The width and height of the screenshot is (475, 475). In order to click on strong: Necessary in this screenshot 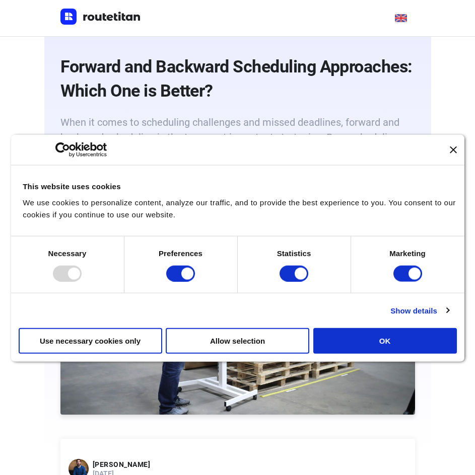, I will do `click(67, 253)`.